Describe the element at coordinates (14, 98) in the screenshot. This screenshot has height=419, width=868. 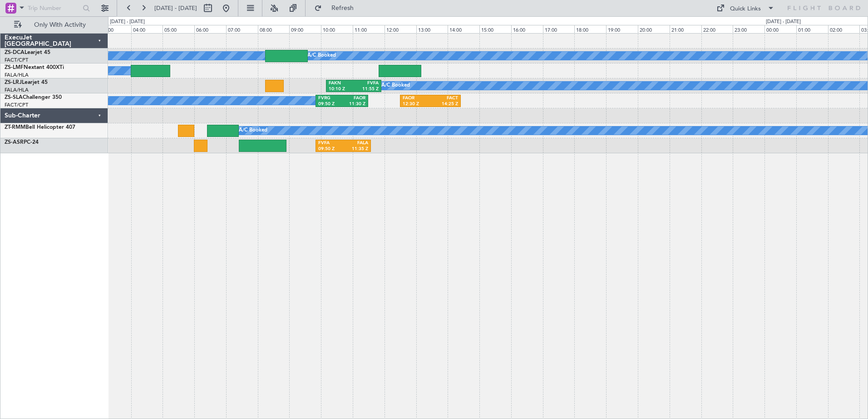
I see `span: ZS-SLA` at that location.